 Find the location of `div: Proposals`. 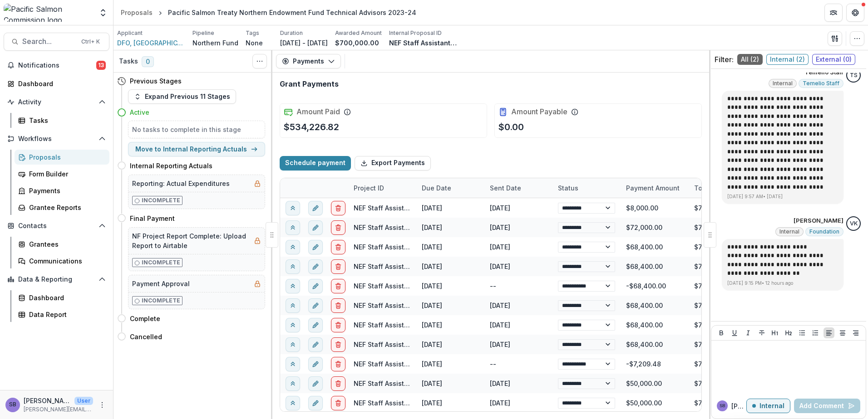

div: Proposals is located at coordinates (65, 157).